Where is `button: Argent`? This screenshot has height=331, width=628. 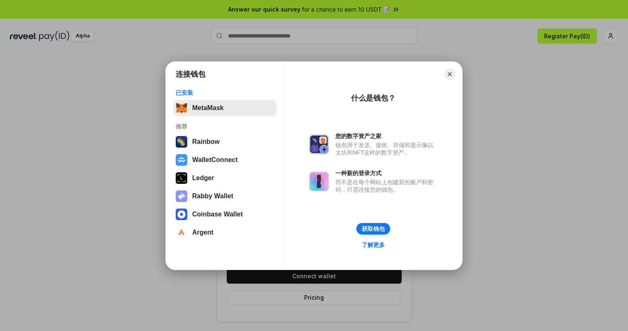
button: Argent is located at coordinates (225, 232).